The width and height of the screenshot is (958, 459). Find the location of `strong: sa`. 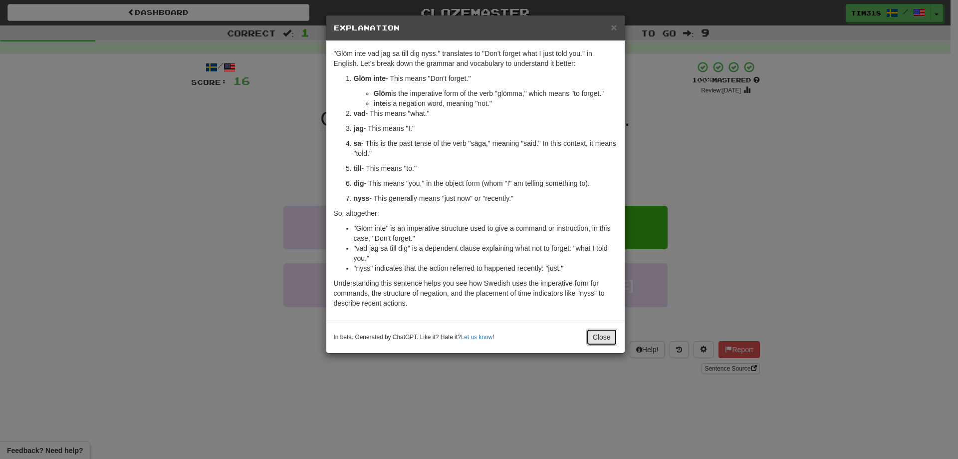

strong: sa is located at coordinates (358, 143).